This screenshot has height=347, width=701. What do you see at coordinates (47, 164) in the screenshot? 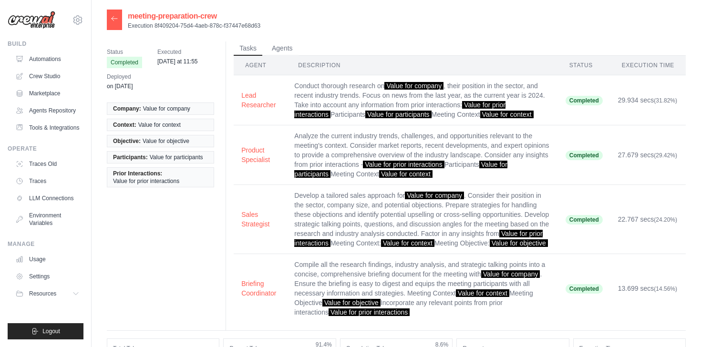
I see `a: Traces Old` at bounding box center [47, 164].